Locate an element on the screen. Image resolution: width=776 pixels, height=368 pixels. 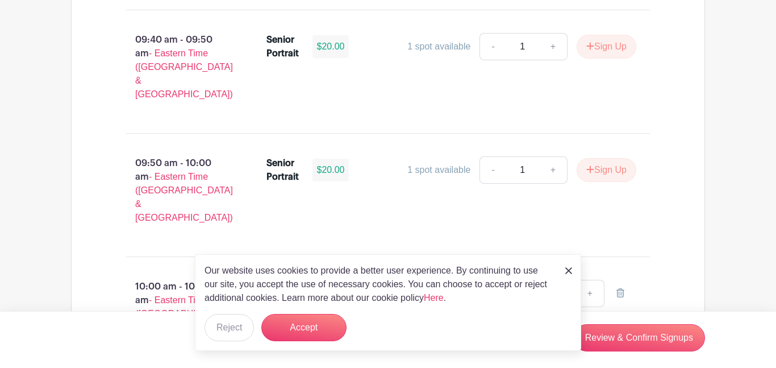
a: Review & Confirm Signups is located at coordinates (639, 337).